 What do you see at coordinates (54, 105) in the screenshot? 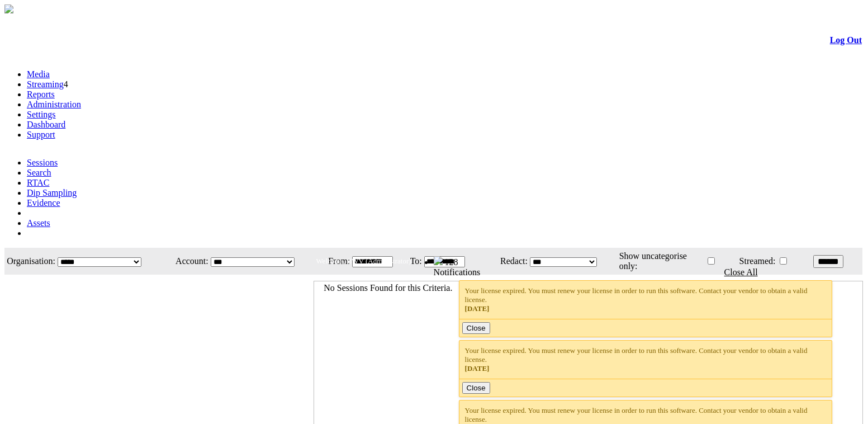
I see `a: Administration` at bounding box center [54, 105].